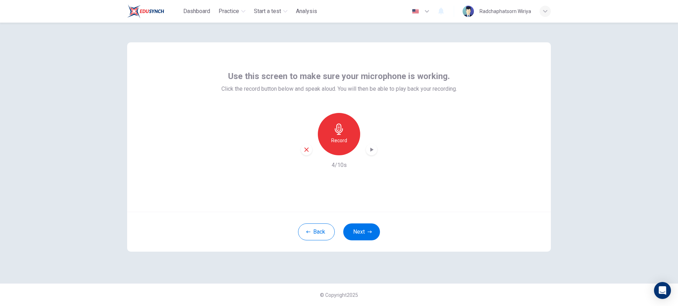  Describe the element at coordinates (267, 11) in the screenshot. I see `span: Start a test` at that location.